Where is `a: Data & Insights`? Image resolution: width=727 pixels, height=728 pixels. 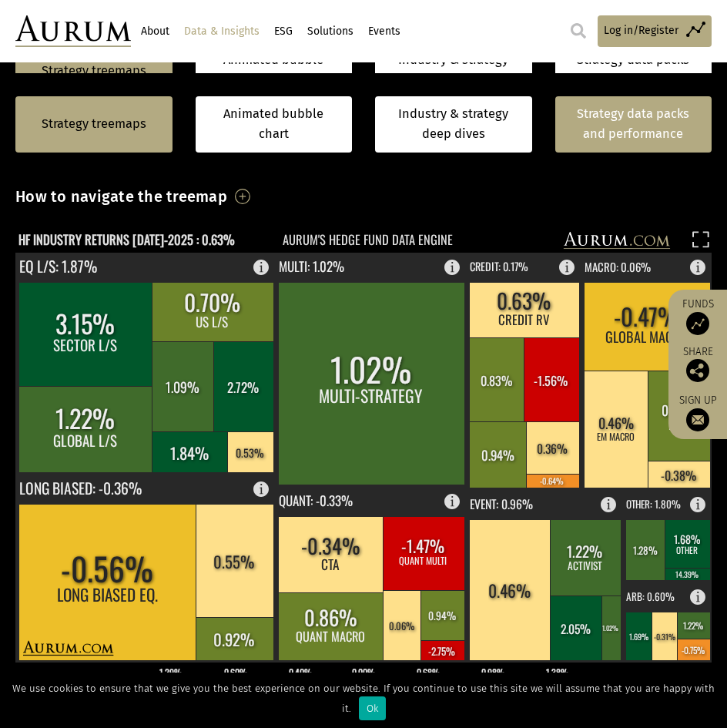
a: Data & Insights is located at coordinates (221, 32).